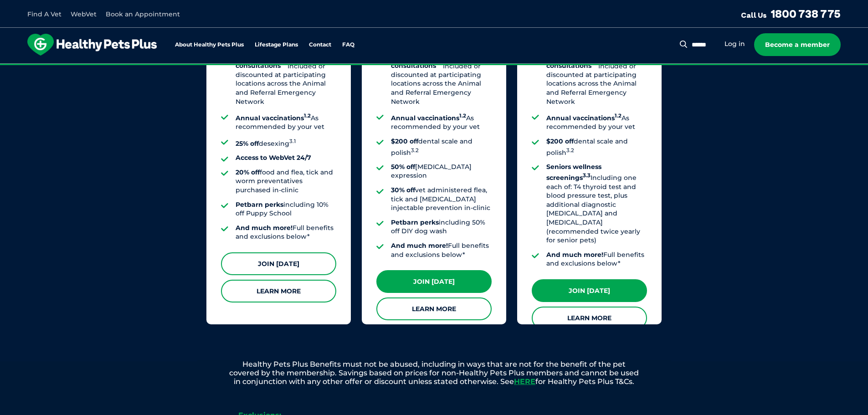 Image resolution: width=868 pixels, height=415 pixels. Describe the element at coordinates (143, 14) in the screenshot. I see `a: Book an Appointment` at that location.